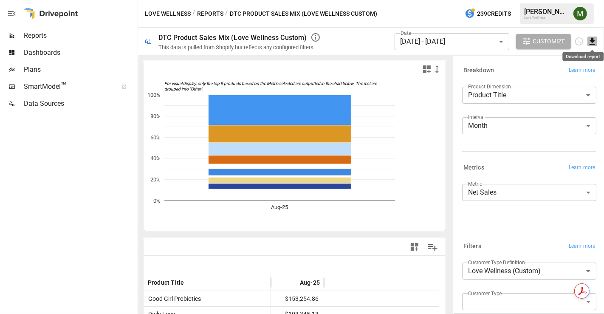 The image size is (604, 314). What do you see at coordinates (80, 53) in the screenshot?
I see `span: Dashboards` at bounding box center [80, 53].